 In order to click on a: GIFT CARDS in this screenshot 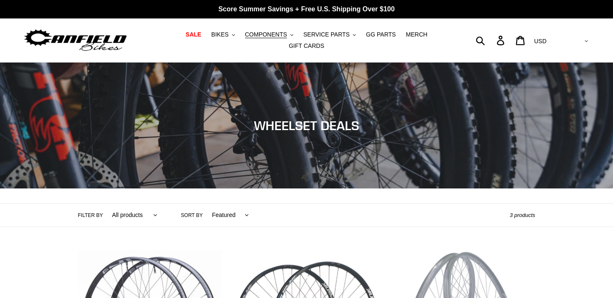, I will do `click(306, 46)`.